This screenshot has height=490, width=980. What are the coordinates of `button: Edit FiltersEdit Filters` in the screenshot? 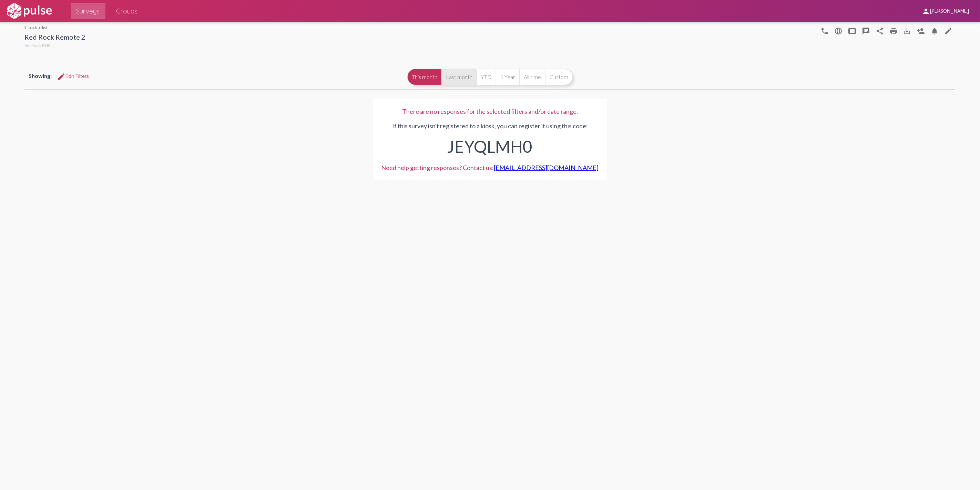 It's located at (73, 76).